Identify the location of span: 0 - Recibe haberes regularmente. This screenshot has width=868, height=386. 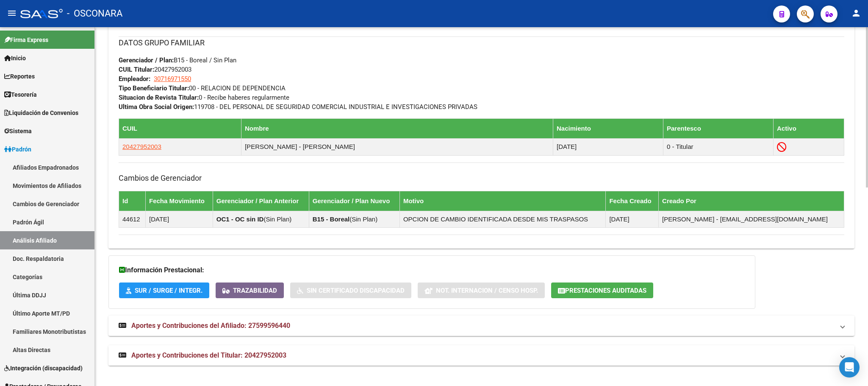
(204, 98).